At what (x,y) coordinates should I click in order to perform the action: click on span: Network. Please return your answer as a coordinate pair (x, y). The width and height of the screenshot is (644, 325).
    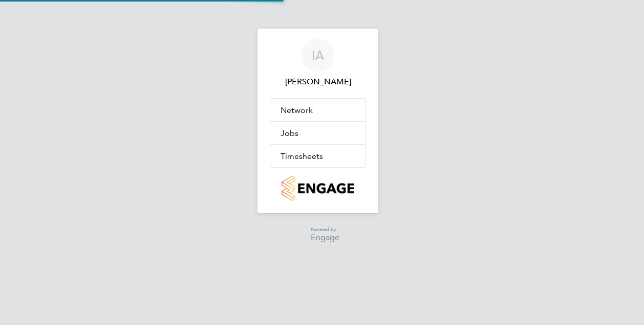
    Looking at the image, I should click on (296, 110).